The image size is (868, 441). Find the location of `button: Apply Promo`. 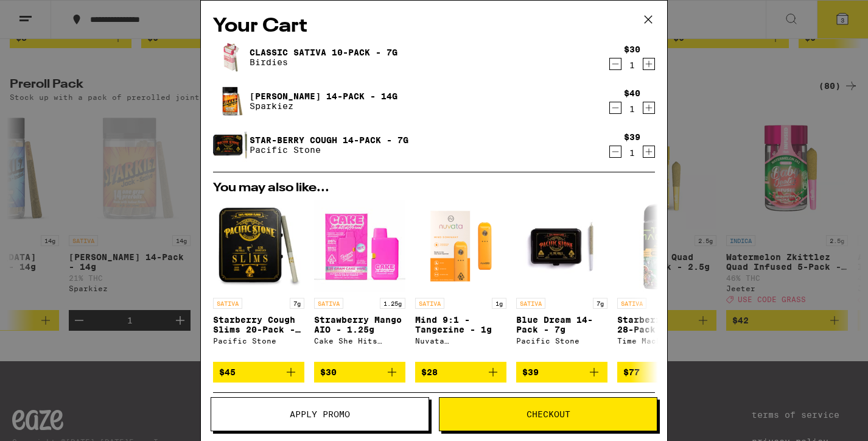

button: Apply Promo is located at coordinates (320, 414).